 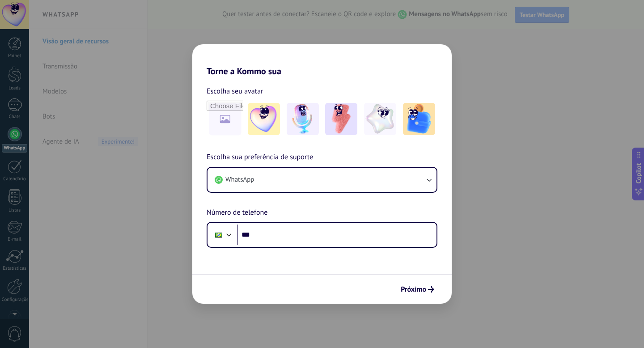 I want to click on img: -5.jpeg, so click(x=419, y=119).